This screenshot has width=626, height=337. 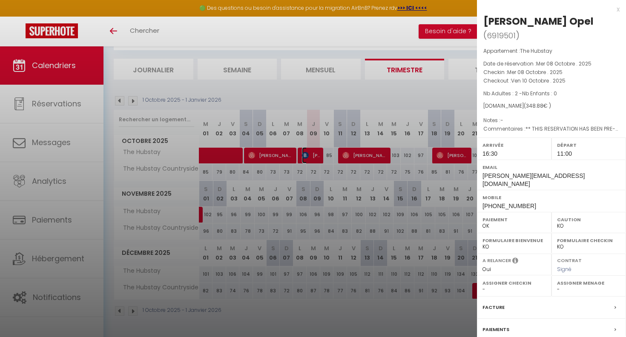 What do you see at coordinates (552, 81) in the screenshot?
I see `p: Checkout :` at bounding box center [552, 81].